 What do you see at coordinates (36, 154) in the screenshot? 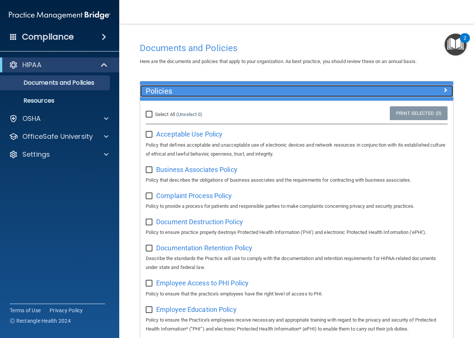
I see `p: Settings` at bounding box center [36, 154].